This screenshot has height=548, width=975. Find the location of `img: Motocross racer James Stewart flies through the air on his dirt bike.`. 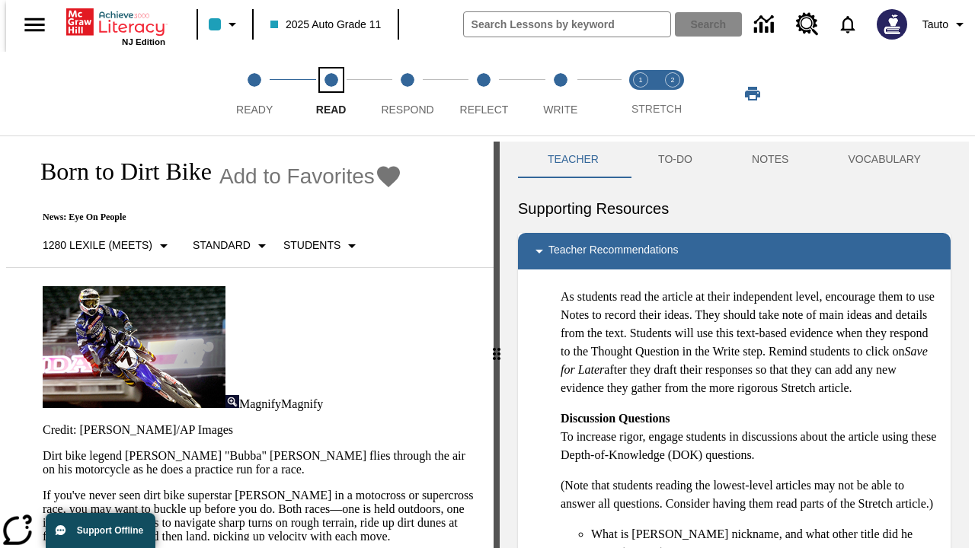

img: Motocross racer James Stewart flies through the air on his dirt bike. is located at coordinates (134, 347).